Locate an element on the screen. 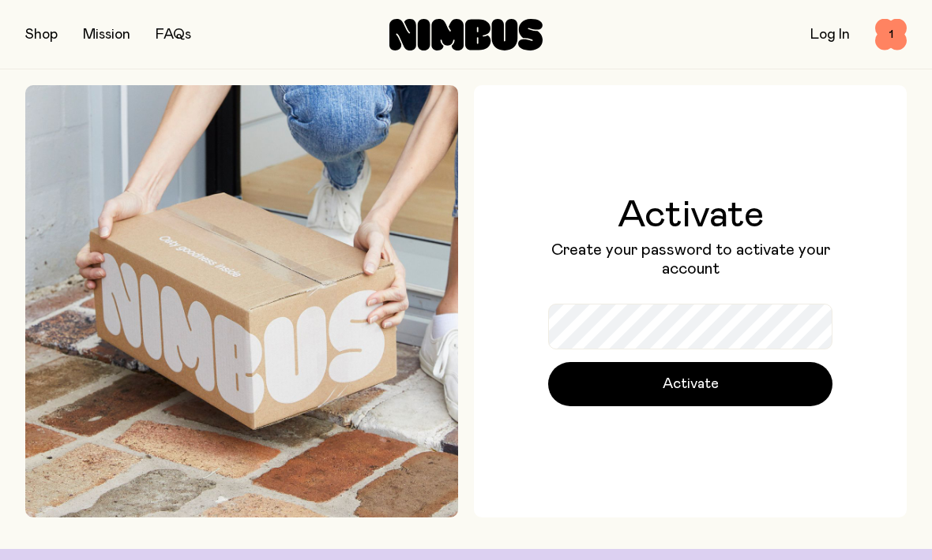 This screenshot has width=932, height=560. span: 1 is located at coordinates (890, 35).